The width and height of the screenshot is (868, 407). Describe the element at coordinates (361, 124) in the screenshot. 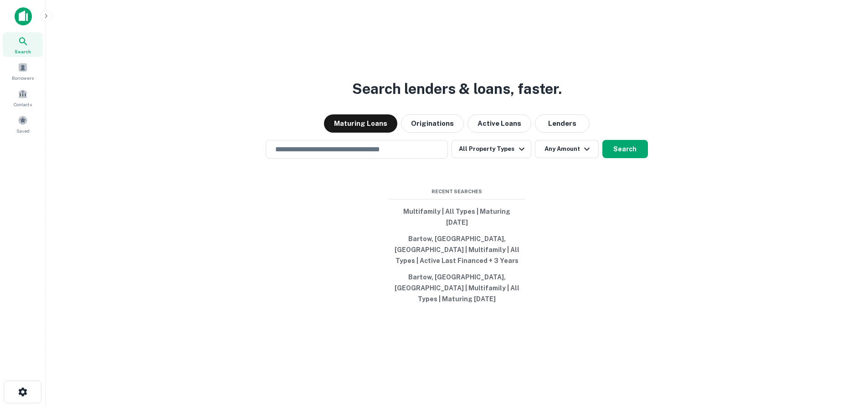

I see `button: Maturing Loans` at that location.